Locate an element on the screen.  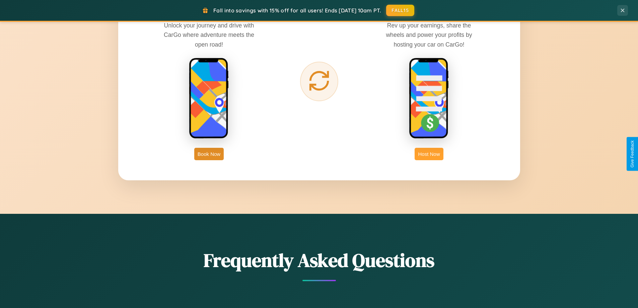
p: Rev up your earnings, share the wheels and power your profits by hosting your car on CarGo! is located at coordinates (429, 35).